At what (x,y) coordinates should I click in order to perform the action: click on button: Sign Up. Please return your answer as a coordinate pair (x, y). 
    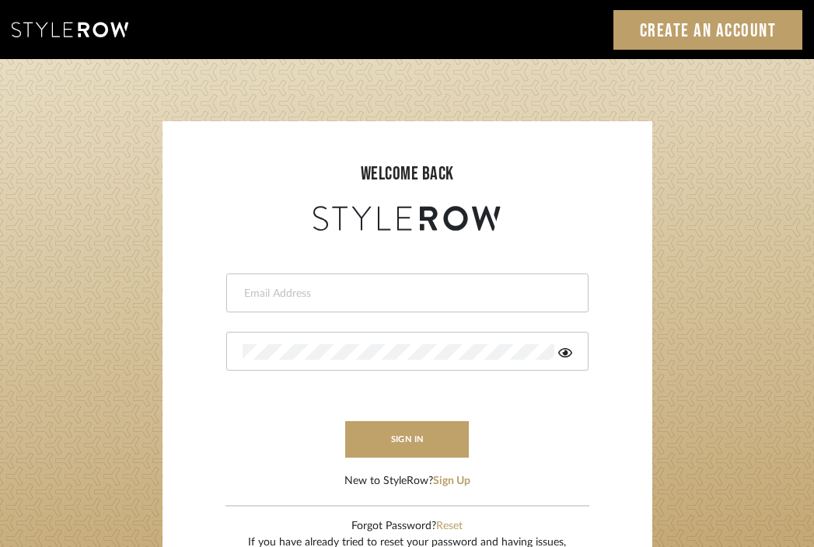
    Looking at the image, I should click on (451, 481).